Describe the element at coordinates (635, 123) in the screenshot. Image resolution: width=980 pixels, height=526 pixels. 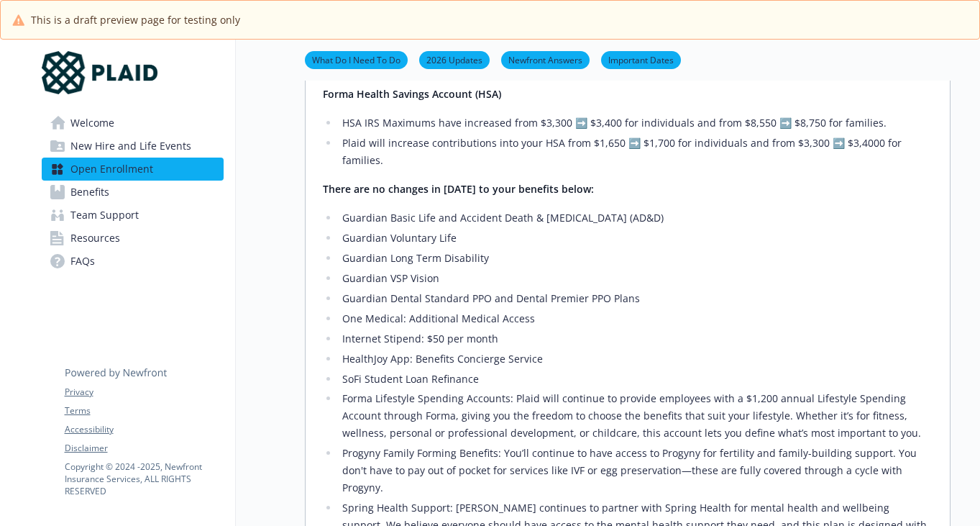
I see `li: HSA IRS Maximums have increased from $3,300 ➡️ $3,400 for individuals and from $8,550 ➡️ $8,750 f...` at that location.